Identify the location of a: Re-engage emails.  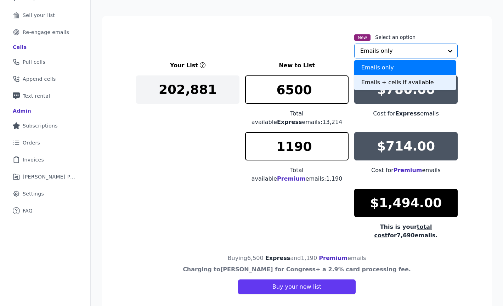
(45, 32).